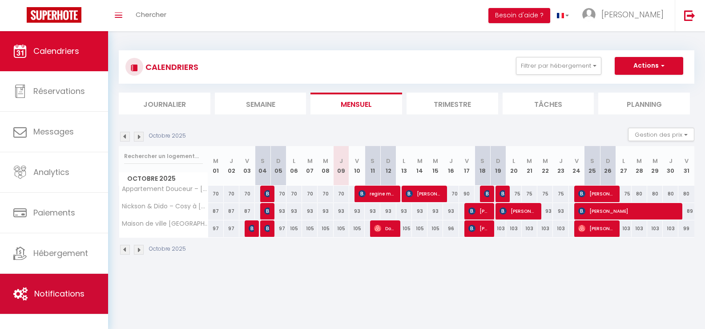 This screenshot has height=329, width=705. What do you see at coordinates (357, 103) in the screenshot?
I see `li: Mensuel` at bounding box center [357, 103].